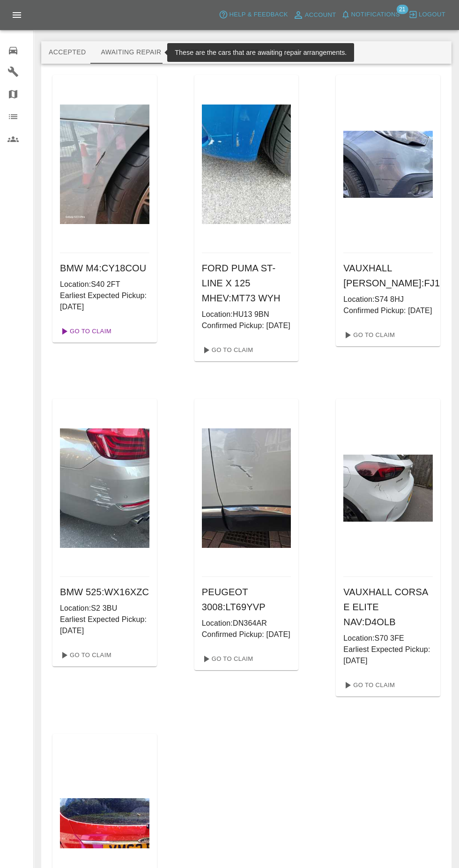 This screenshot has height=868, width=459. What do you see at coordinates (194, 52) in the screenshot?
I see `button: In Repair` at bounding box center [194, 52].